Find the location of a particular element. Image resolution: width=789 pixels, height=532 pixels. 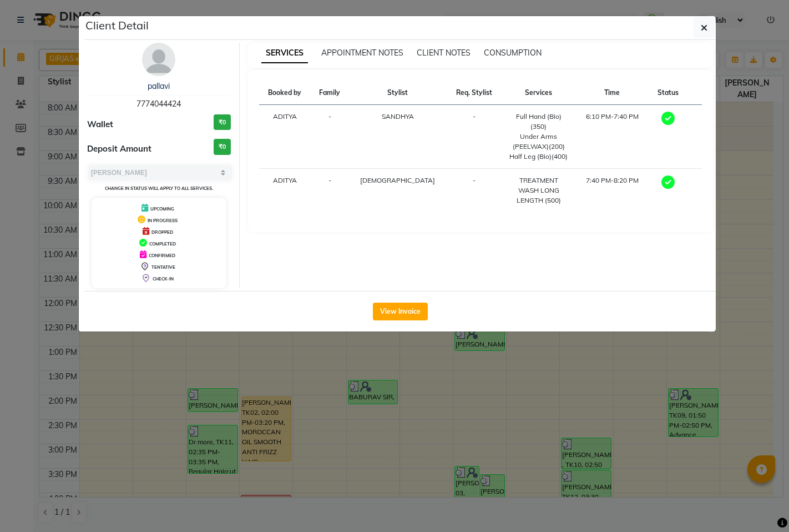

span: COMPLETED is located at coordinates (163, 243).